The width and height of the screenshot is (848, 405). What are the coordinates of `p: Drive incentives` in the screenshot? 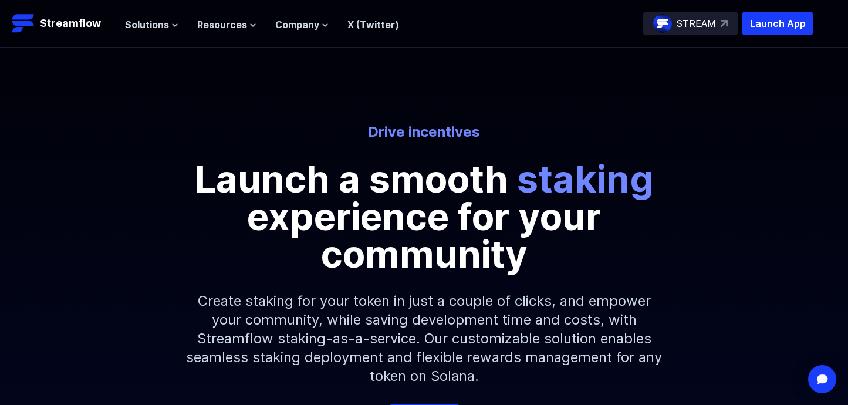 It's located at (424, 132).